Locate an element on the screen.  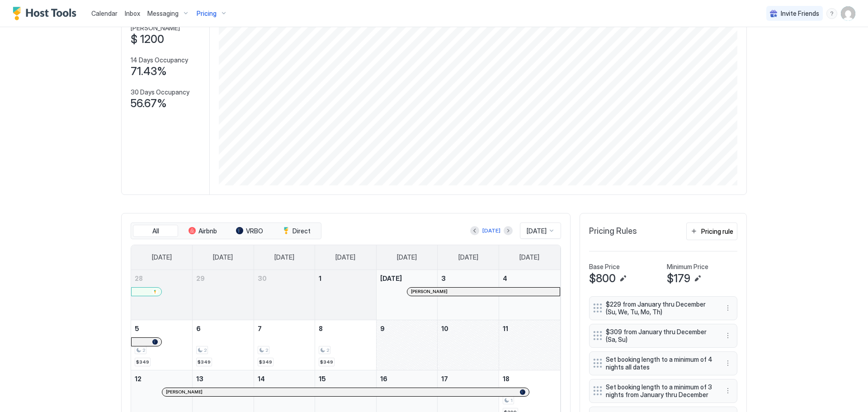
td: October 10, 2025 is located at coordinates (469, 345).